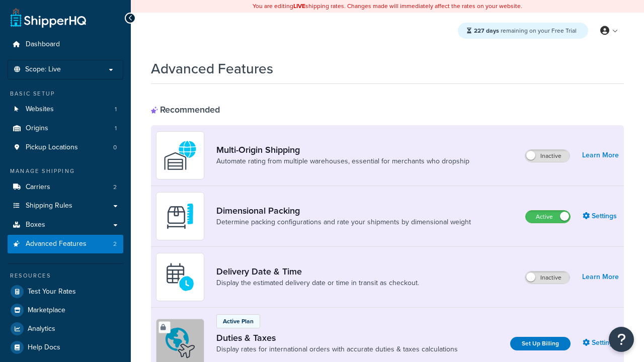 This screenshot has width=644, height=362. Describe the element at coordinates (65, 187) in the screenshot. I see `a: Carriers2` at that location.